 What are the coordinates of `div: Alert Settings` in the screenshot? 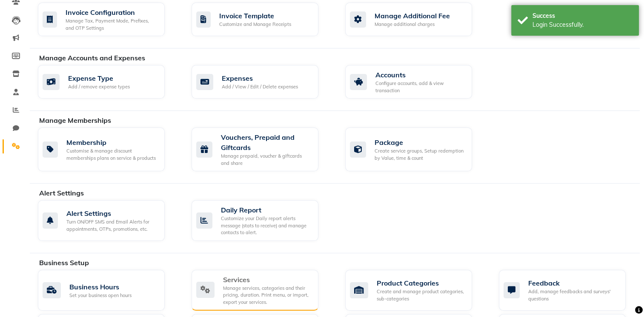 It's located at (112, 213).